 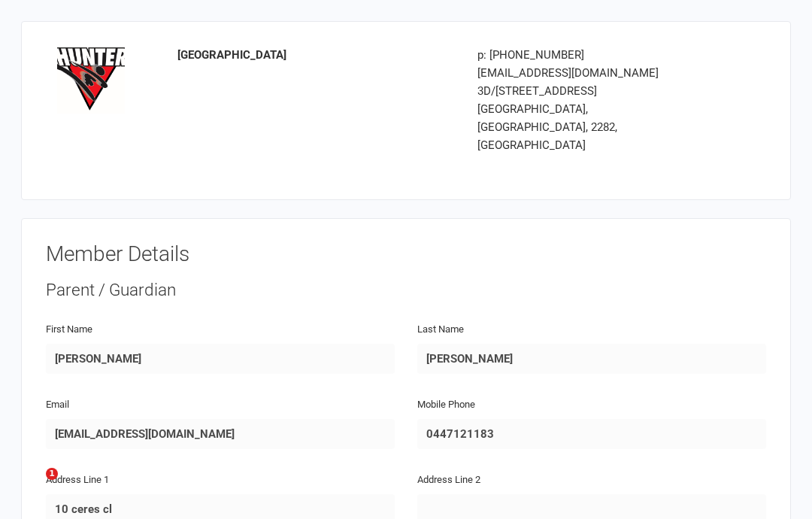 I want to click on label: Last Name, so click(x=440, y=329).